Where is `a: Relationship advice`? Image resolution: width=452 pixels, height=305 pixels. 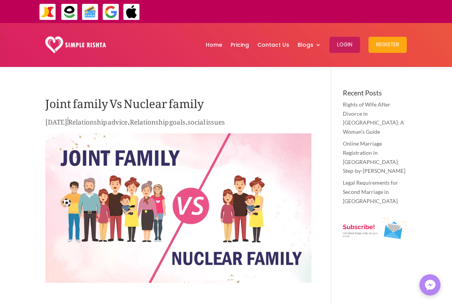
a: Relationship advice is located at coordinates (98, 120).